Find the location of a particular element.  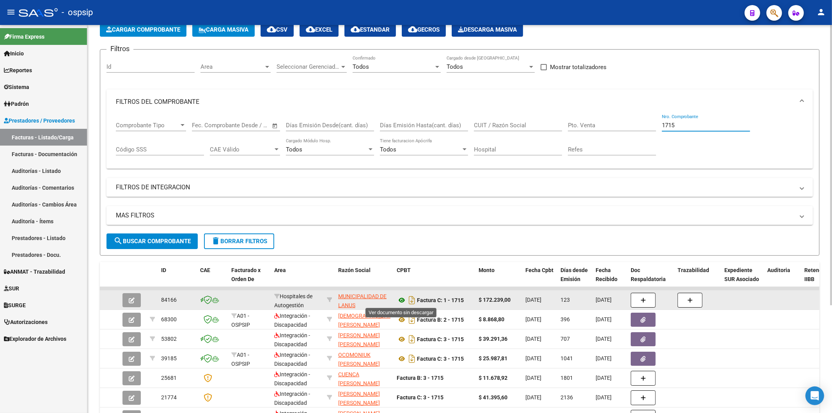

div: 27101281197 is located at coordinates (364, 398).